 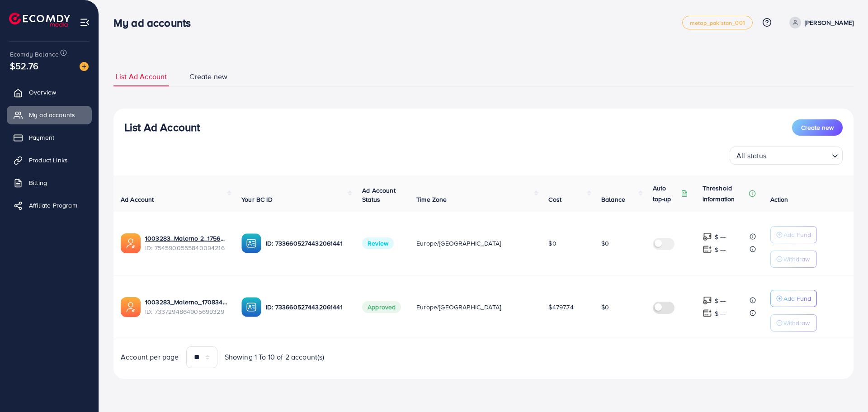 What do you see at coordinates (49, 182) in the screenshot?
I see `a: Billing` at bounding box center [49, 182].